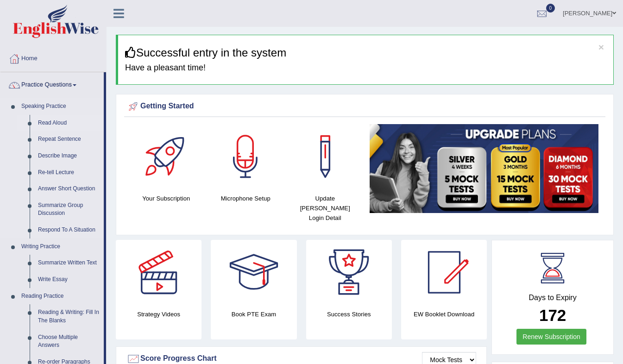  Describe the element at coordinates (365, 53) in the screenshot. I see `h3: Successful entry in the system` at that location.